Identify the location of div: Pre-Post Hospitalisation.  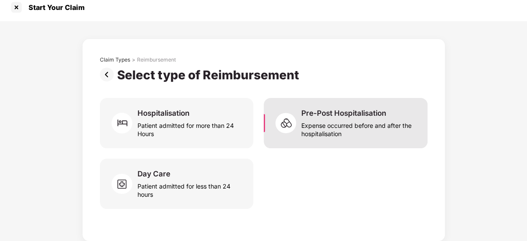
(344, 113).